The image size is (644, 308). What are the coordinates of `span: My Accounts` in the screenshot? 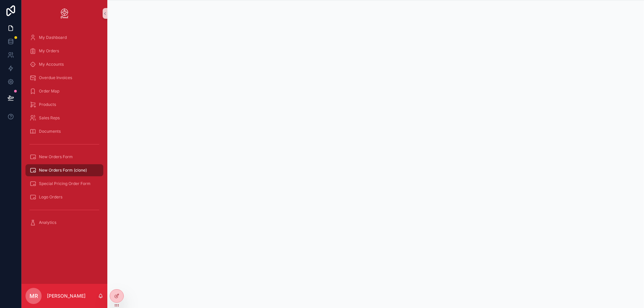 It's located at (51, 64).